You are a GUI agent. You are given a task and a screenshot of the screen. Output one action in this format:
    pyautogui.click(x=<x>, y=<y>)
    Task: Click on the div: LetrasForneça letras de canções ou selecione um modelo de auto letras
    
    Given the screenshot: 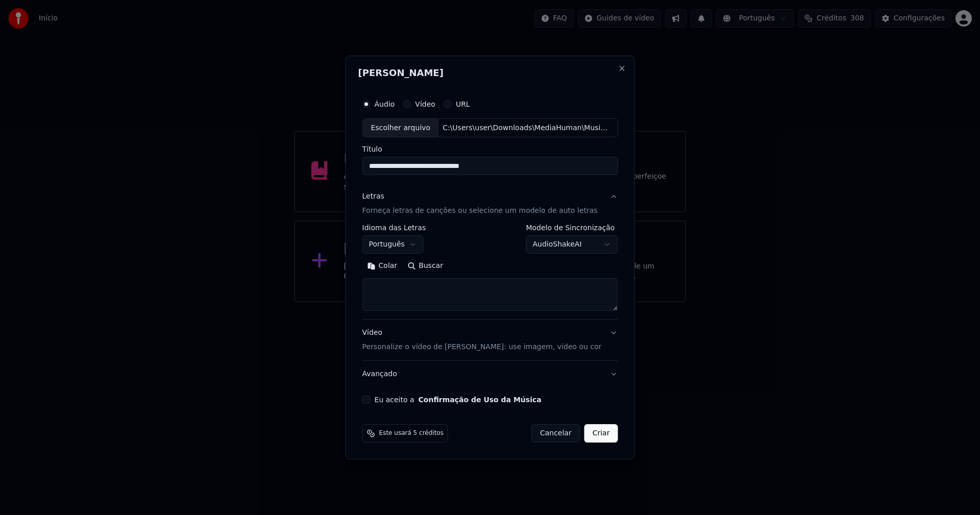 What is the action you would take?
    pyautogui.click(x=490, y=272)
    